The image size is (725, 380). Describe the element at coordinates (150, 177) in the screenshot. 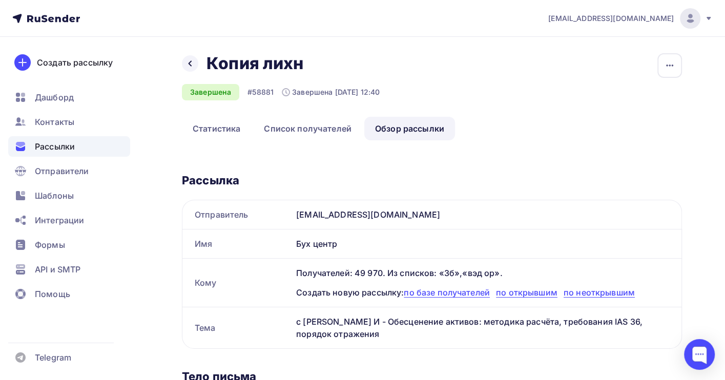

I see `h1: к.э.н., доцент, партнёр группы консультационных и аудиторских компаний «Статус», преподаватель Це...` at that location.